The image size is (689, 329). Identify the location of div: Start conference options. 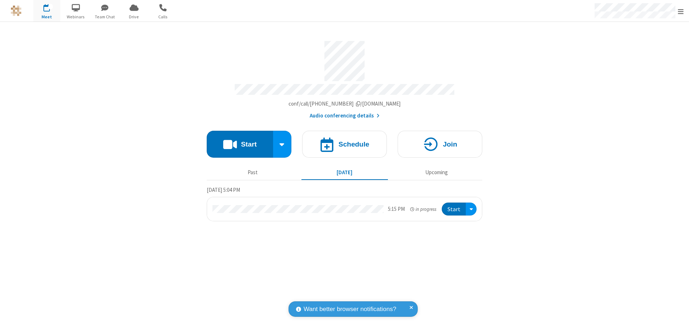
(283, 144).